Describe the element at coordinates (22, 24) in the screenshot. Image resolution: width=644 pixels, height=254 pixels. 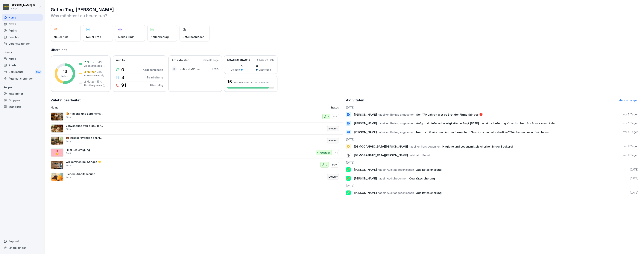
I see `a: News` at that location.